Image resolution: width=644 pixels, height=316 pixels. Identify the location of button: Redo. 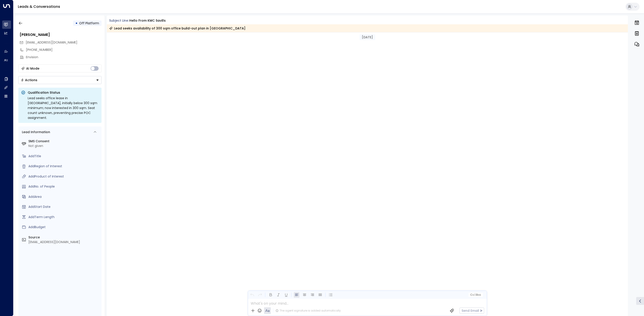
(260, 295).